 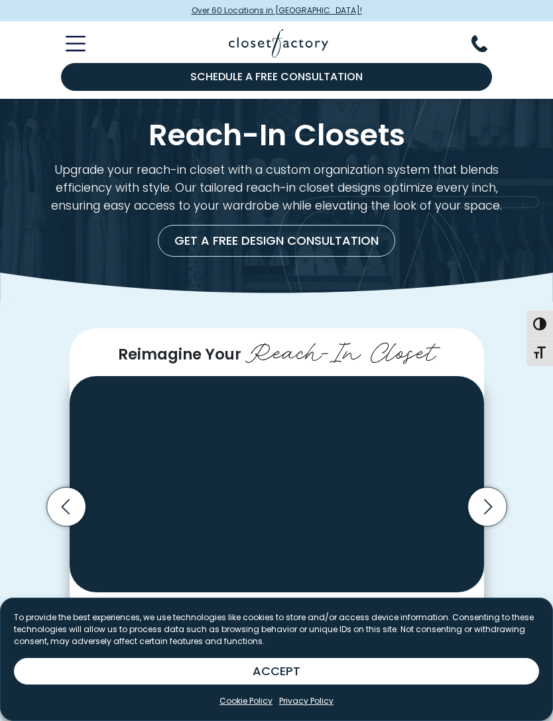 I want to click on button: ACCEPT, so click(x=276, y=671).